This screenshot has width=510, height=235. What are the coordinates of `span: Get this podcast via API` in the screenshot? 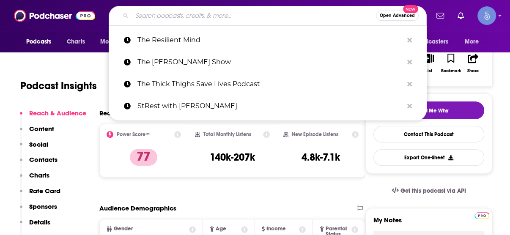 It's located at (432, 191).